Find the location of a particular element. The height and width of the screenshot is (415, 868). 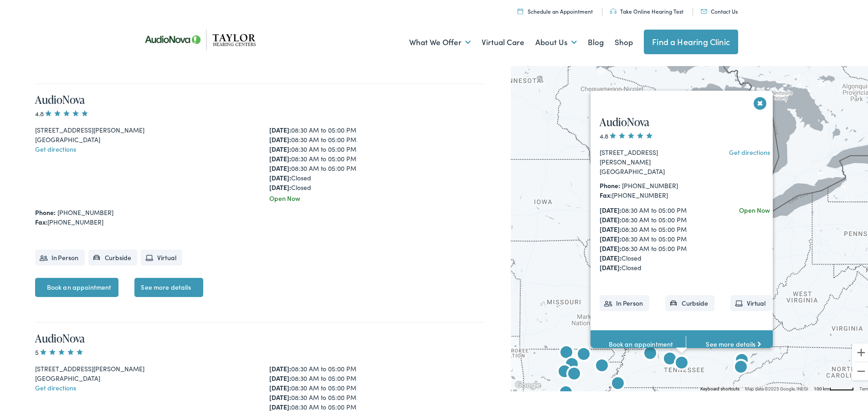

button: Keyboard shortcuts is located at coordinates (720, 387).